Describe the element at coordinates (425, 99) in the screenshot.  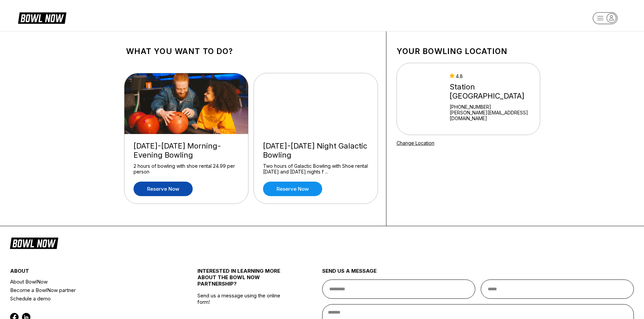
I see `img: Station 300 Bluffton` at that location.